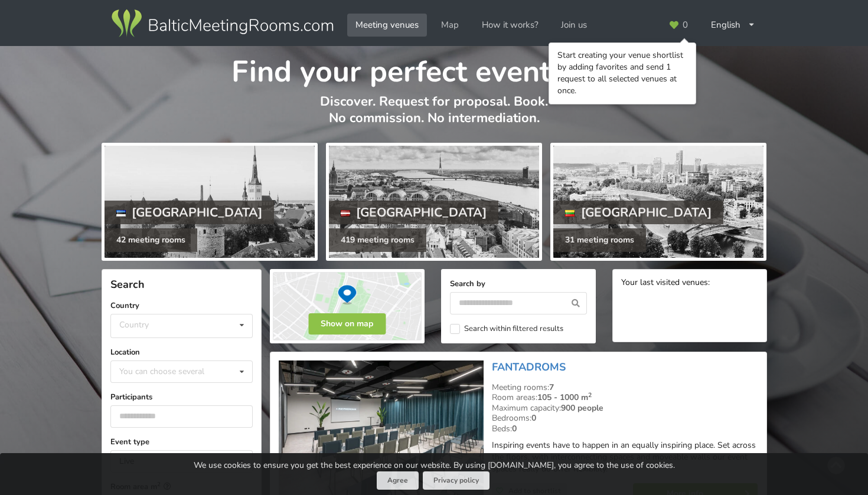  Describe the element at coordinates (434, 116) in the screenshot. I see `p: Discover. Request for proposal. Book. No commission. No intermediation.` at that location.